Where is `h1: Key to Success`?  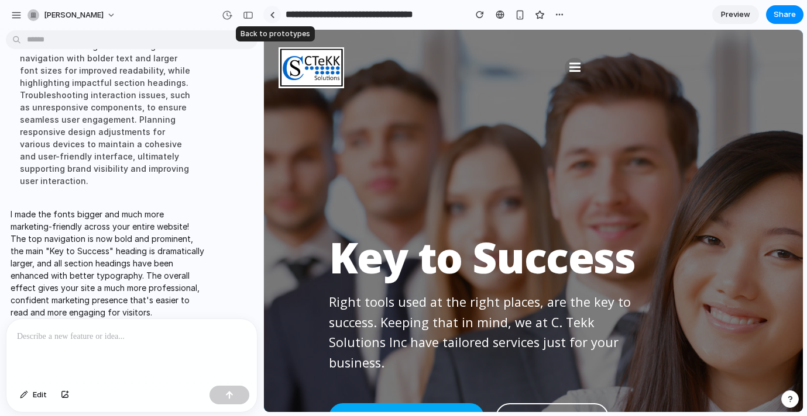 h1: Key to Success is located at coordinates (228, 228).